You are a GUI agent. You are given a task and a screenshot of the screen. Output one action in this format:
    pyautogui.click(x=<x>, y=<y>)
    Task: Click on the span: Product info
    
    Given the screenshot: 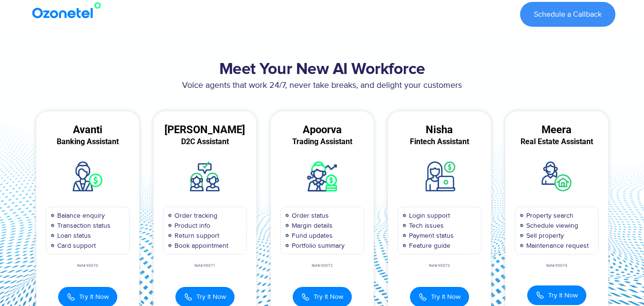 What is the action you would take?
    pyautogui.click(x=191, y=225)
    